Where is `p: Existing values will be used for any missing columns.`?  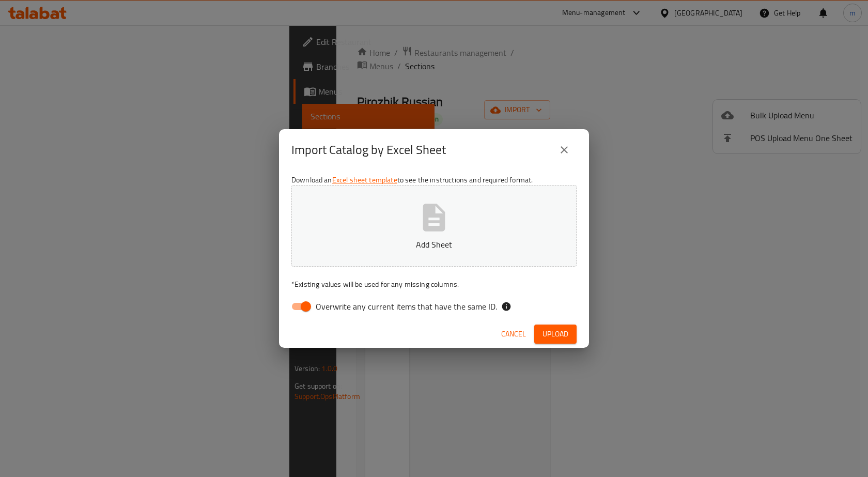 p: Existing values will be used for any missing columns. is located at coordinates (434, 284).